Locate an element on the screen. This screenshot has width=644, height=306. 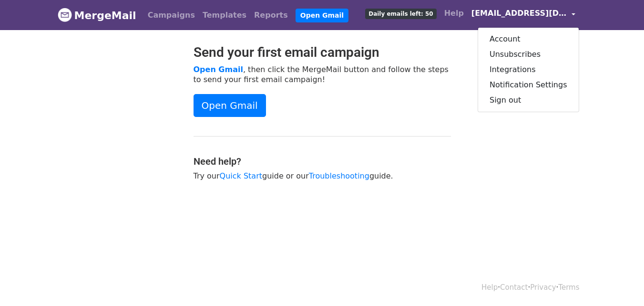
div: Chat Widget is located at coordinates (620, 283).